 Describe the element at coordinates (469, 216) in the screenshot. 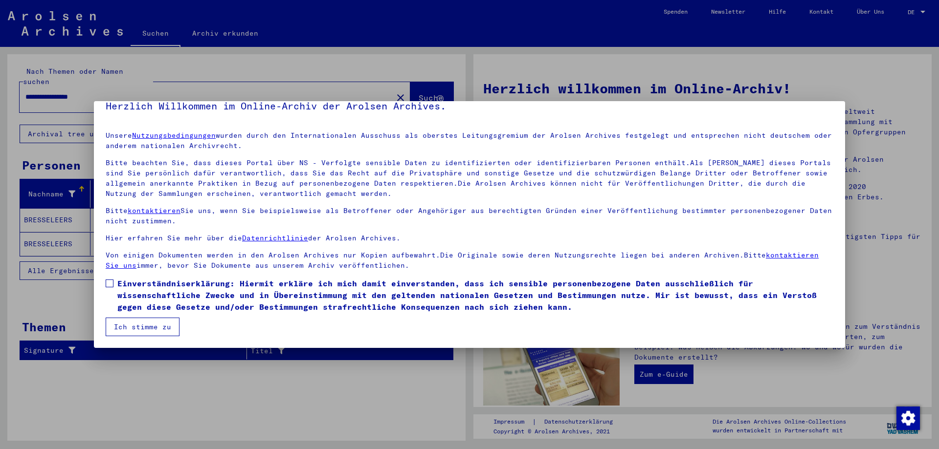

I see `p: Bitte Sie uns, wenn Sie beispielsweise als Betroffener oder Angehöriger aus berechtigten Gründen ...` at that location.